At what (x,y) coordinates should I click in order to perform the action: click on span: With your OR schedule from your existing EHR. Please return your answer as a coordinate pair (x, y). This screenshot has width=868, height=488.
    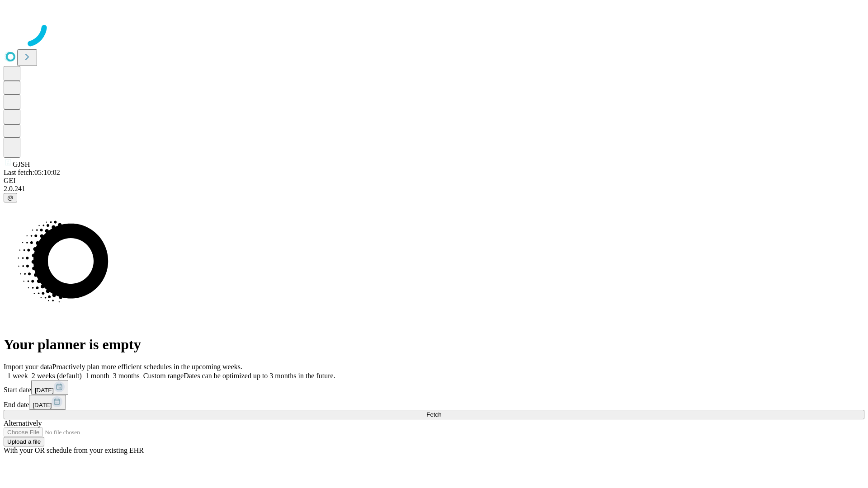
    Looking at the image, I should click on (74, 450).